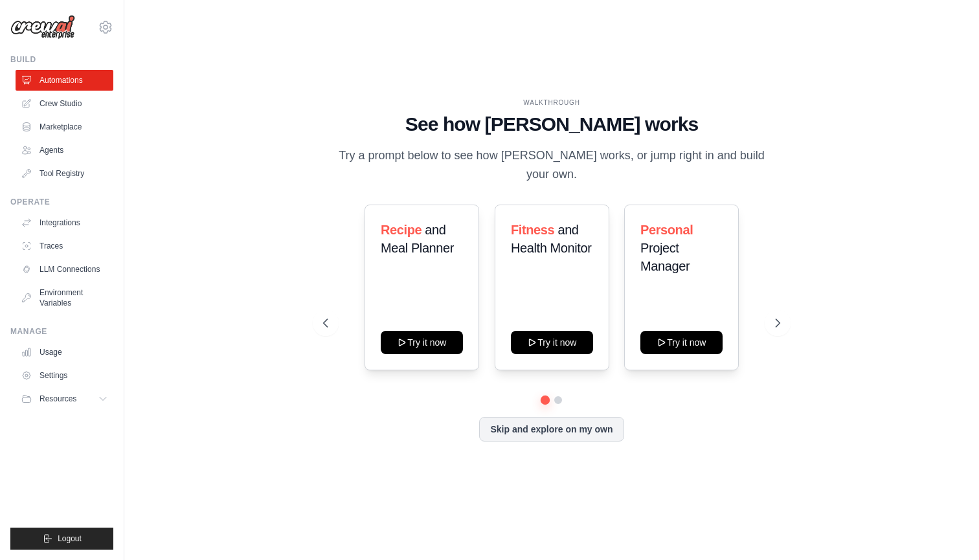 The width and height of the screenshot is (979, 560). I want to click on a: Marketplace, so click(64, 127).